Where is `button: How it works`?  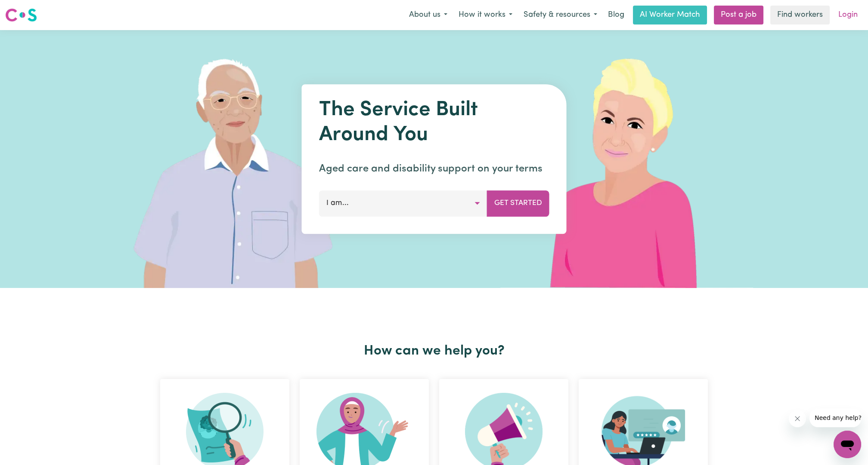 button: How it works is located at coordinates (485, 15).